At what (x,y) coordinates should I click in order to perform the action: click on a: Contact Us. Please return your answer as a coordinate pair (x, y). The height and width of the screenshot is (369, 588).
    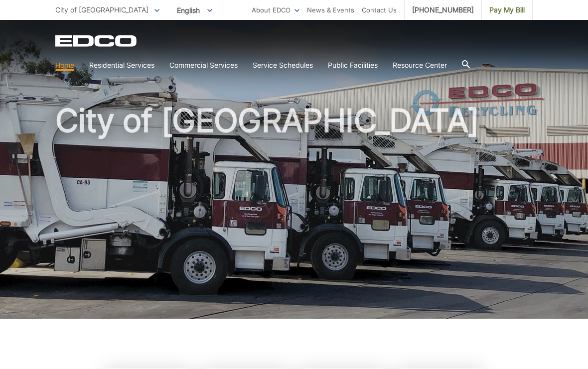
    Looking at the image, I should click on (379, 10).